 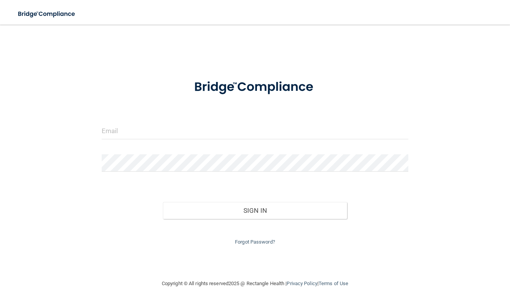 What do you see at coordinates (255, 211) in the screenshot?
I see `button: Sign In` at bounding box center [255, 211].